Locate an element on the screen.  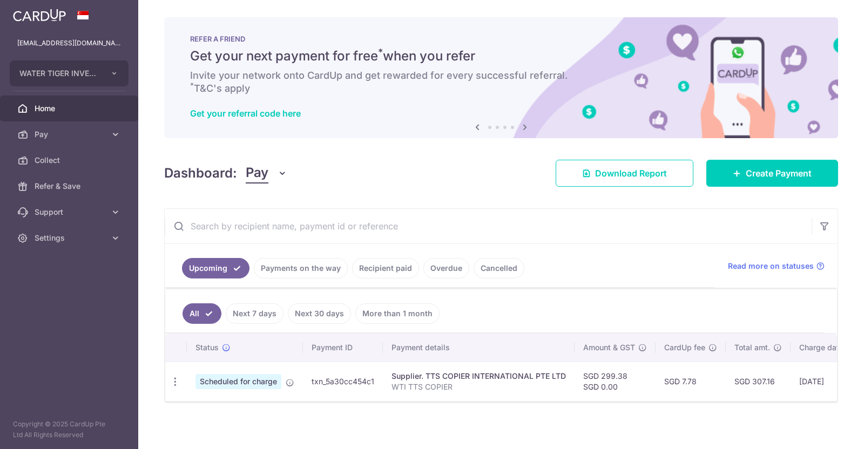
span: Read more on statuses is located at coordinates (770, 266).